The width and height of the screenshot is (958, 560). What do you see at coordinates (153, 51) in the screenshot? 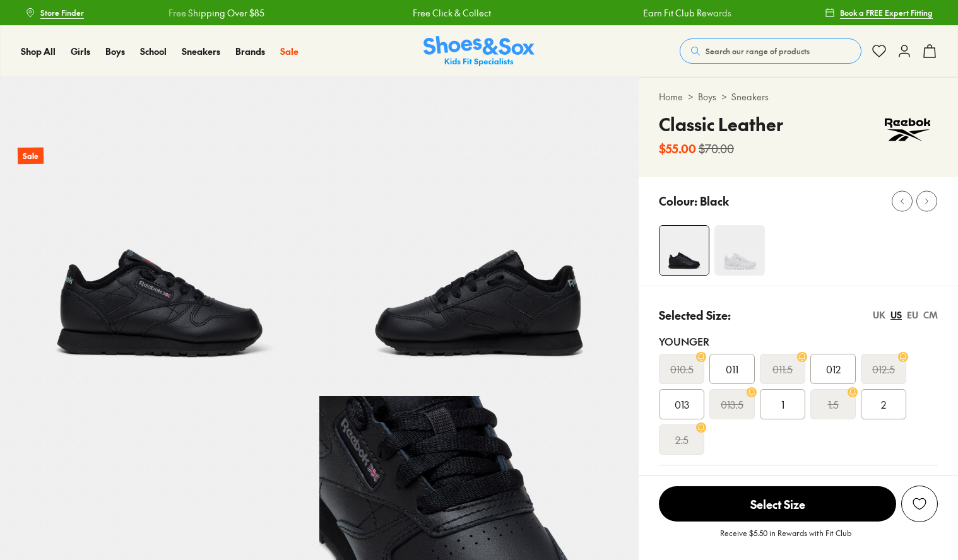
I see `span: School` at bounding box center [153, 51].